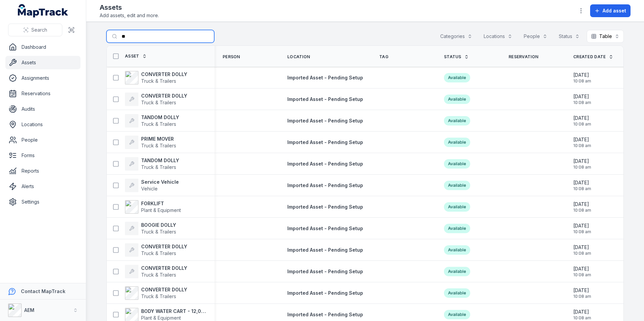 This screenshot has height=321, width=644. Describe the element at coordinates (569, 36) in the screenshot. I see `button: Status` at that location.